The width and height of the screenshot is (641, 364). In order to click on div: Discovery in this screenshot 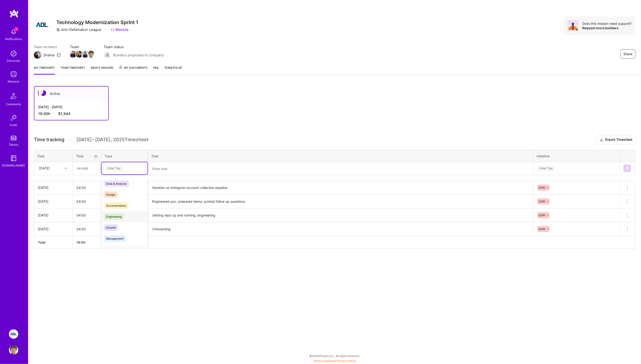, I will do `click(13, 60)`.